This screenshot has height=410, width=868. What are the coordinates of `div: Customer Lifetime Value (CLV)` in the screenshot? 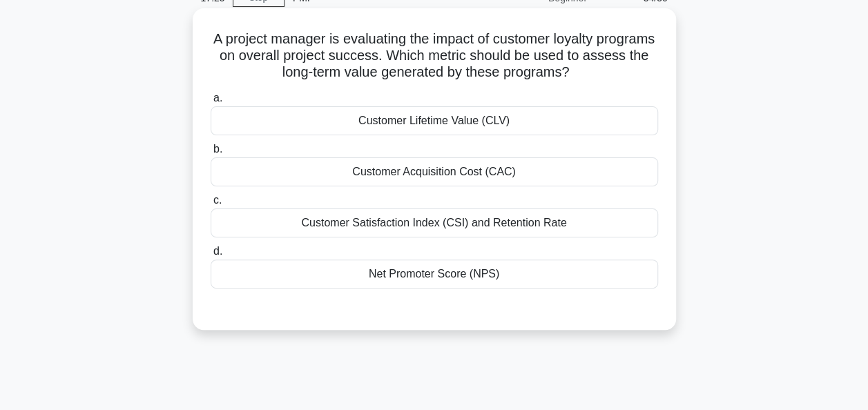 It's located at (434, 121).